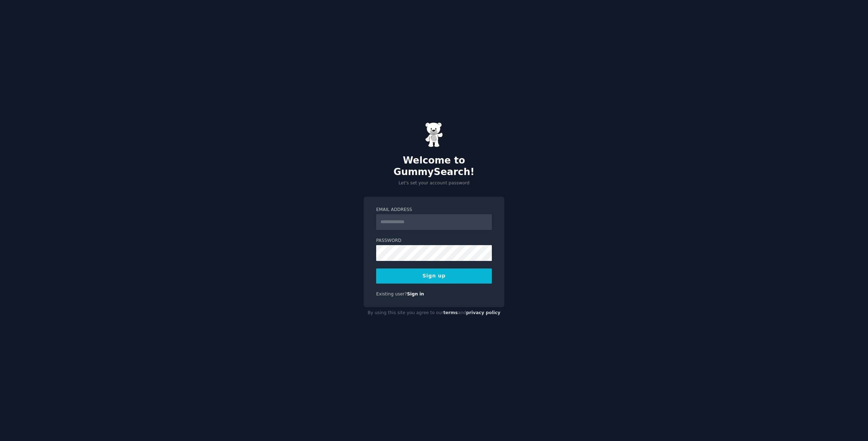 This screenshot has width=868, height=441. What do you see at coordinates (434, 241) in the screenshot?
I see `label: Password` at bounding box center [434, 241].